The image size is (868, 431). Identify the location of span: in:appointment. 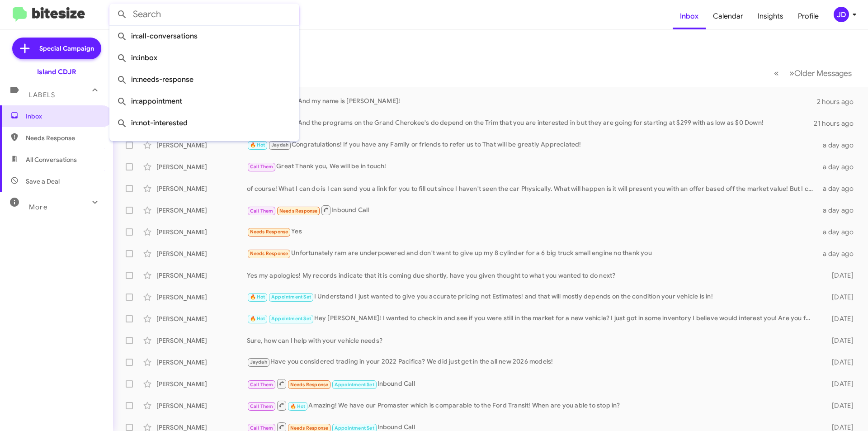
(204, 101).